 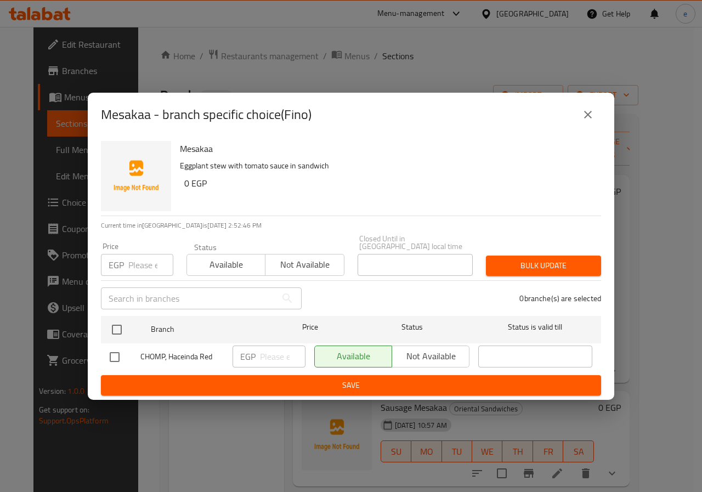 I want to click on input: Search in branches, so click(x=189, y=298).